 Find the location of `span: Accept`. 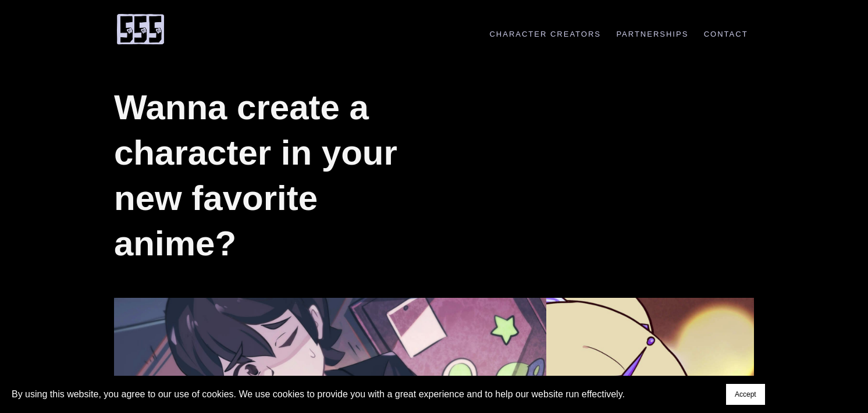

span: Accept is located at coordinates (745, 394).